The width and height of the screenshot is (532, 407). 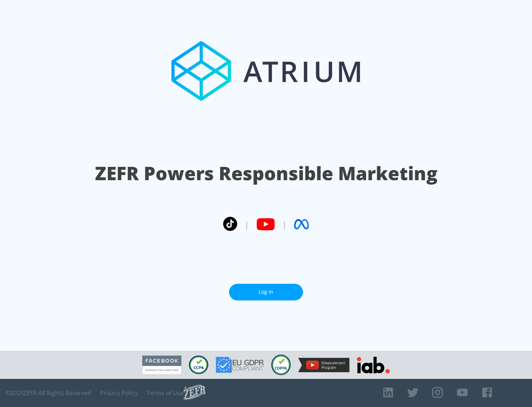 What do you see at coordinates (48, 393) in the screenshot?
I see `span: © 2025 ZEFR All Rights Reserved` at bounding box center [48, 393].